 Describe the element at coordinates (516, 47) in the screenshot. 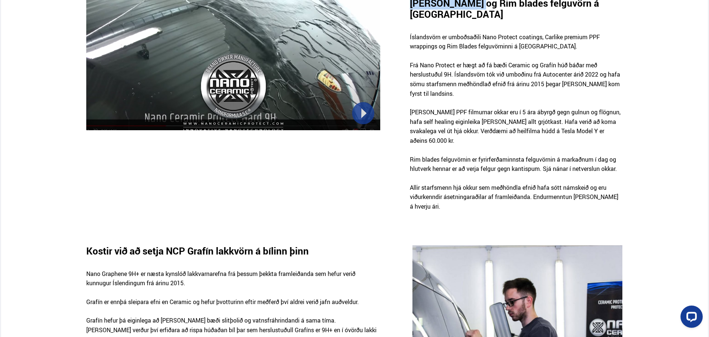

I see `p: Íslandsvörn er umboðsaðili Nano Protect coatings, Carlike premium PPF wrappings og Rim Blades fel...` at that location.